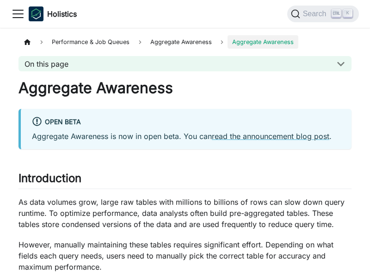 This screenshot has width=370, height=278. Describe the element at coordinates (185, 88) in the screenshot. I see `h1: Aggregate Awareness` at that location.